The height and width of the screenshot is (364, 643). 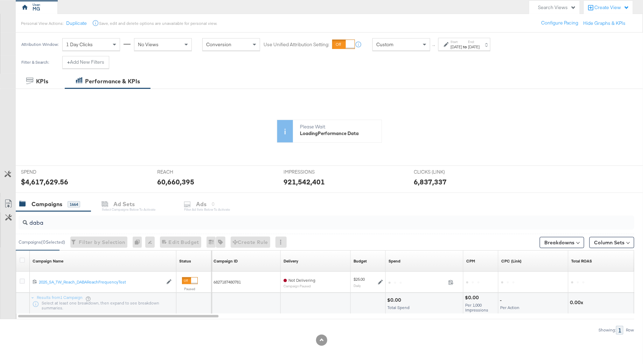 What do you see at coordinates (291, 261) in the screenshot?
I see `a: Reflects the ability of your Ad Campaign to achieve delivery based on ad states, schedule and bud...` at bounding box center [291, 261].